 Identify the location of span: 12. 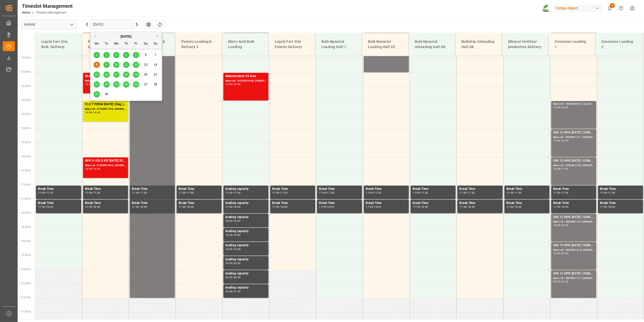
(136, 65).